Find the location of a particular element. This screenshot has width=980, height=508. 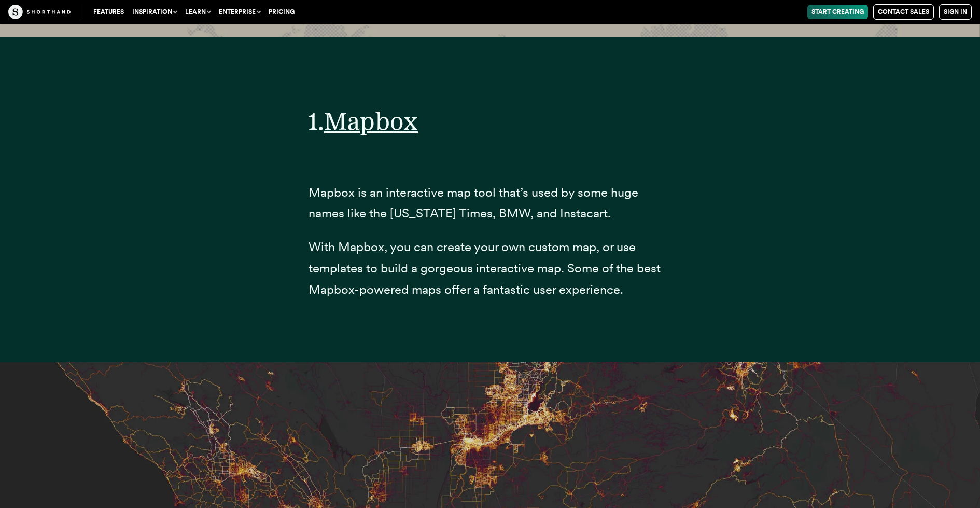

a: Start Creating is located at coordinates (838, 12).